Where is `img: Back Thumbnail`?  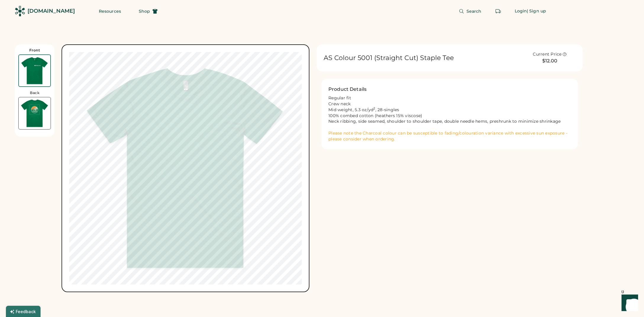 img: Back Thumbnail is located at coordinates (35, 114).